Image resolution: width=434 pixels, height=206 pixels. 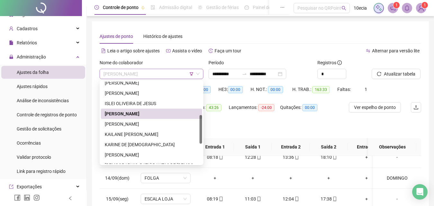 What do you see at coordinates (151, 74) in the screenshot?
I see `span: JOAIS DOS SANTOS COSTA` at bounding box center [151, 74].